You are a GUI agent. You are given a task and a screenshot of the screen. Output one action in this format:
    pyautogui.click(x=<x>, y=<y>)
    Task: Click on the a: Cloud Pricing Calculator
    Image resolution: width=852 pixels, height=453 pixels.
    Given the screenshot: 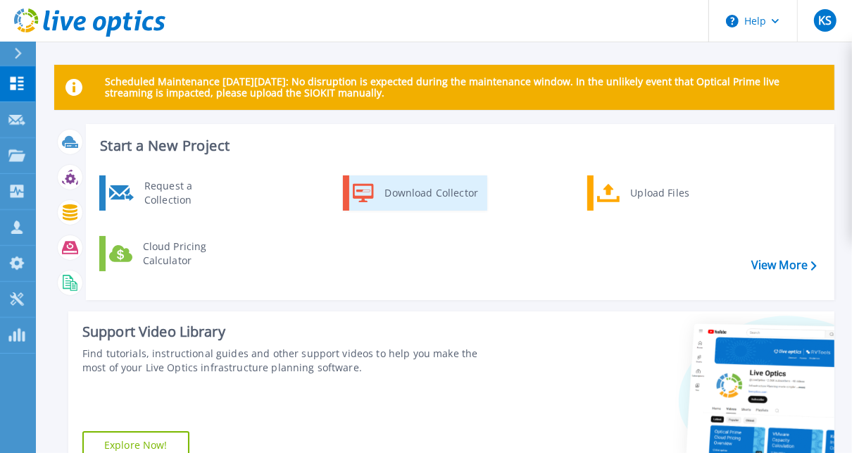 What is the action you would take?
    pyautogui.click(x=171, y=253)
    